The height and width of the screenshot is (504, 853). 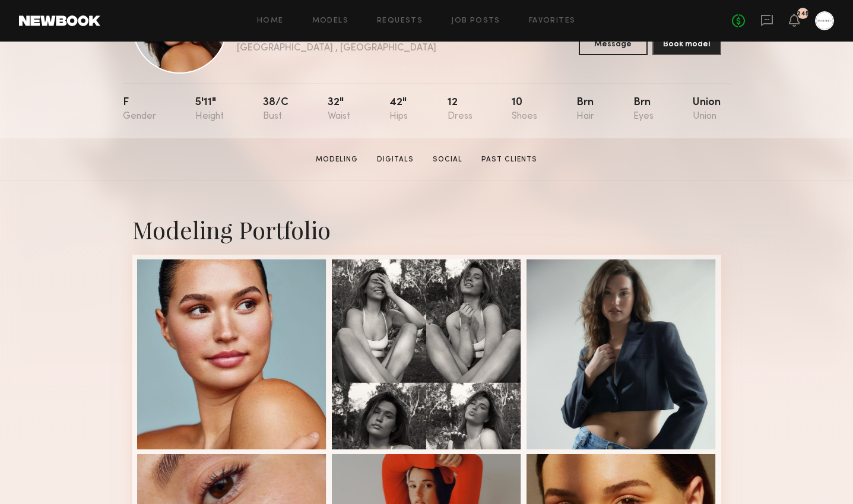 What do you see at coordinates (140, 109) in the screenshot?
I see `div: F` at bounding box center [140, 109].